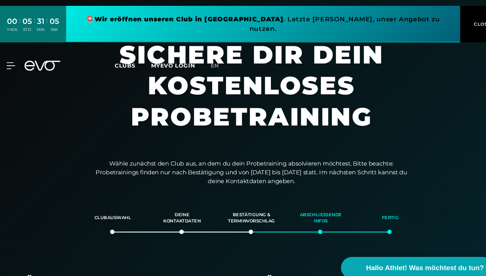 This screenshot has width=486, height=276. I want to click on div: STD, so click(31, 28).